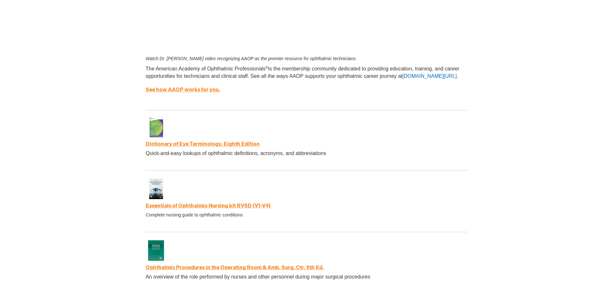 The image size is (613, 293). Describe the element at coordinates (236, 153) in the screenshot. I see `span: Quick-and-easy lookups of ophthalmic definitions, acronyms, and abbreviations` at that location.